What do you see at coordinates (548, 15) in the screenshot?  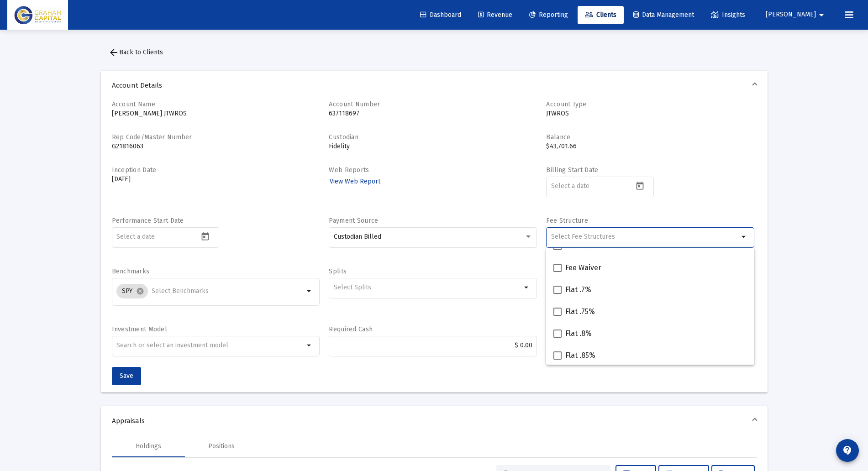 I see `a: Reporting` at bounding box center [548, 15].